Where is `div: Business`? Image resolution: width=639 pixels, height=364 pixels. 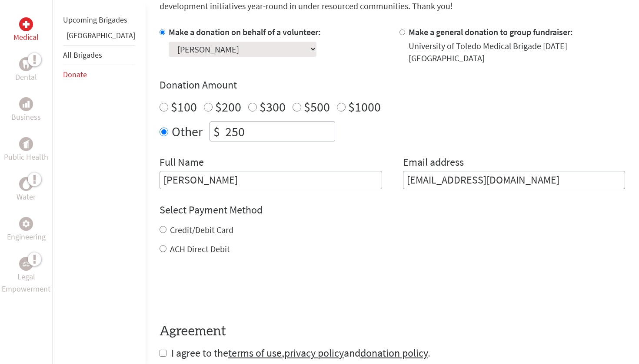 div: Business is located at coordinates (26, 104).